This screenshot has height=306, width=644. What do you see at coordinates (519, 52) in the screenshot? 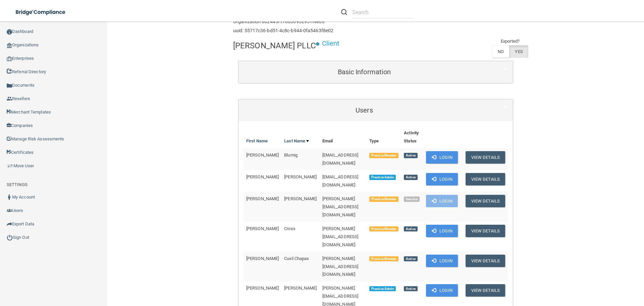
I see `label: YES` at bounding box center [519, 52].